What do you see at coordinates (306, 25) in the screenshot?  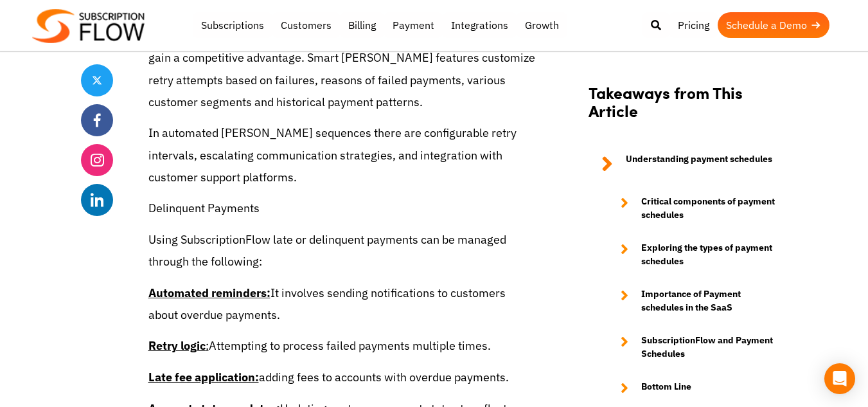 I see `a: Customers` at bounding box center [306, 25].